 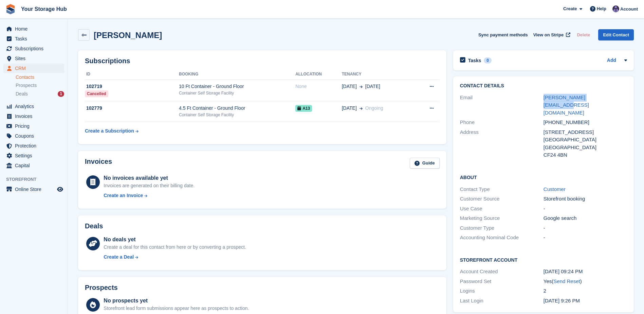 I want to click on div: 102719, so click(x=132, y=86).